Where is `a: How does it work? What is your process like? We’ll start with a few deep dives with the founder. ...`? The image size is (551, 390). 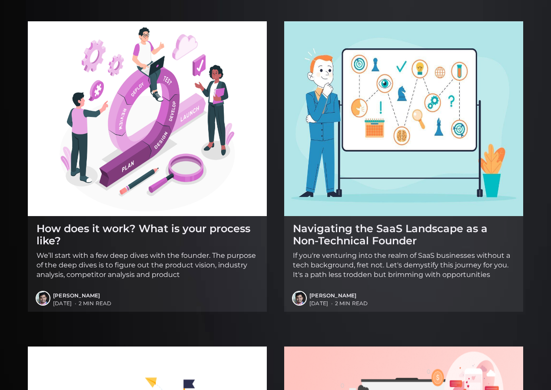 a: How does it work? What is your process like? We’ll start with a few deep dives with the founder. ... is located at coordinates (147, 251).